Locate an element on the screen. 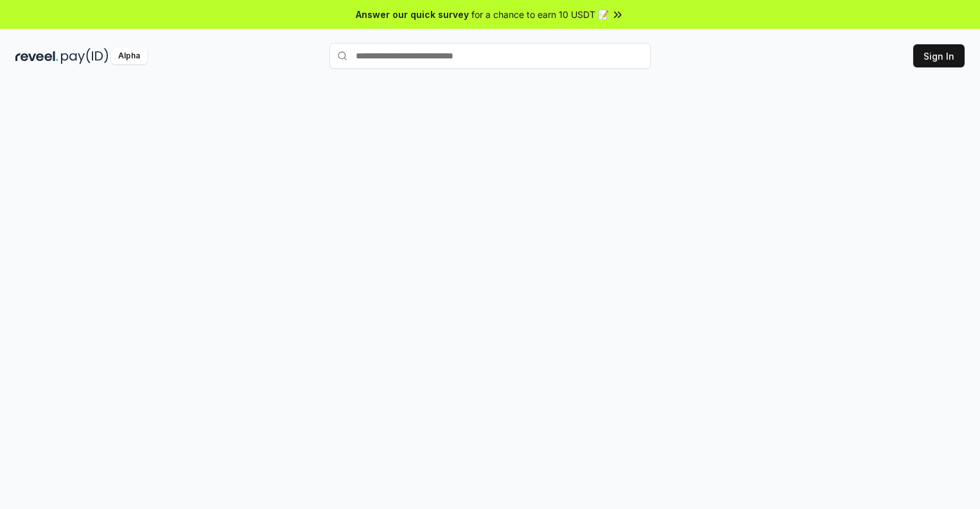 The width and height of the screenshot is (980, 509). span: Answer our quick survey is located at coordinates (412, 14).